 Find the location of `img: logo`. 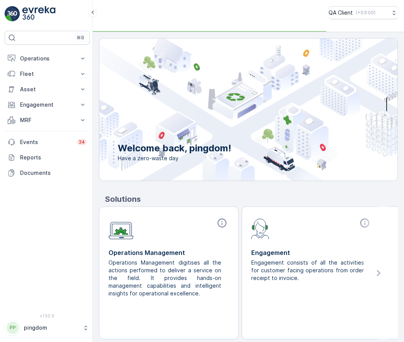

img: logo is located at coordinates (12, 14).